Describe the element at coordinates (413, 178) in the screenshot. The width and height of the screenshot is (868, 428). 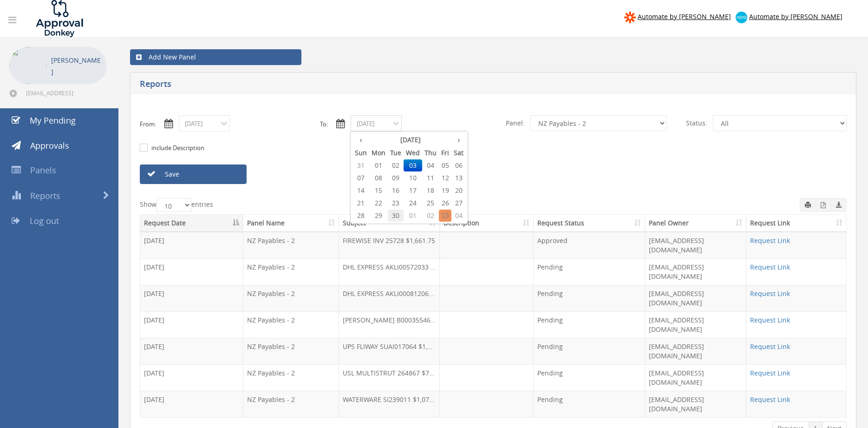
I see `span: 10` at that location.